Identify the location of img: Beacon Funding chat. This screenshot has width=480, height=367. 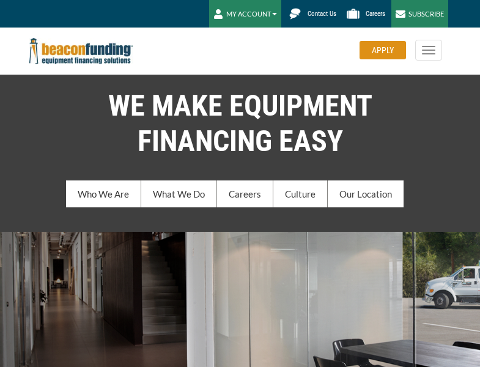
(295, 13).